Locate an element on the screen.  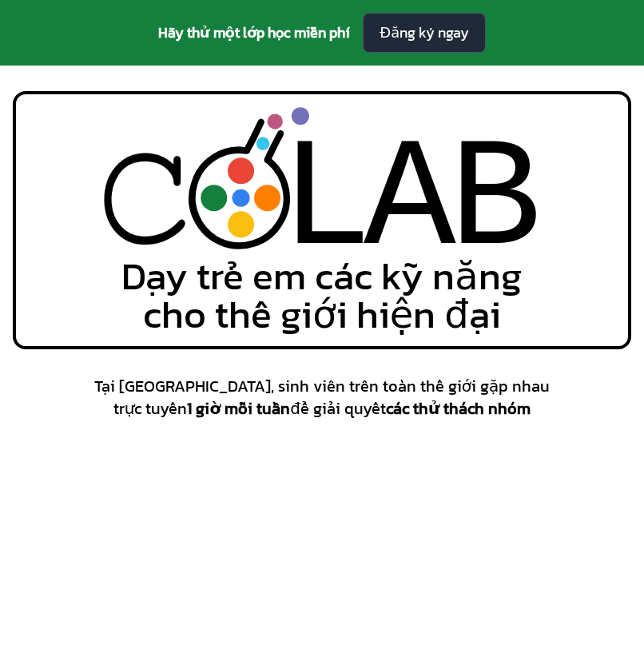
font: để giải quyết is located at coordinates (338, 408).